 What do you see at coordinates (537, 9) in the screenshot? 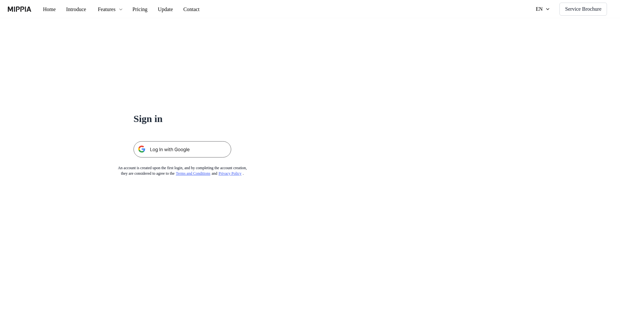
I see `button: EN` at bounding box center [537, 9].